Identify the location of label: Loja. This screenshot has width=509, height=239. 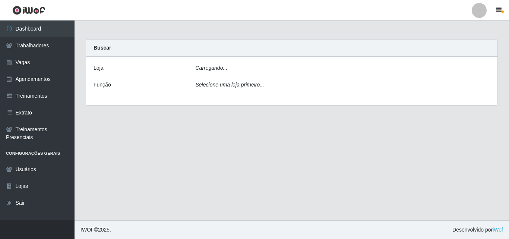
(98, 68).